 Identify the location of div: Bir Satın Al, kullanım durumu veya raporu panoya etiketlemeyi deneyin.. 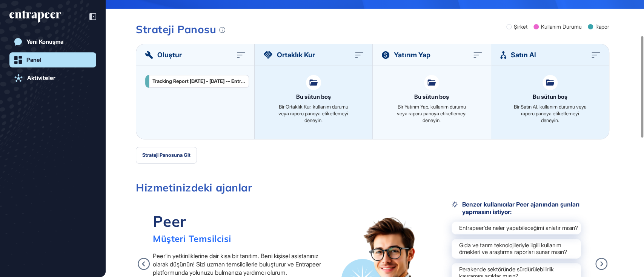
(550, 114).